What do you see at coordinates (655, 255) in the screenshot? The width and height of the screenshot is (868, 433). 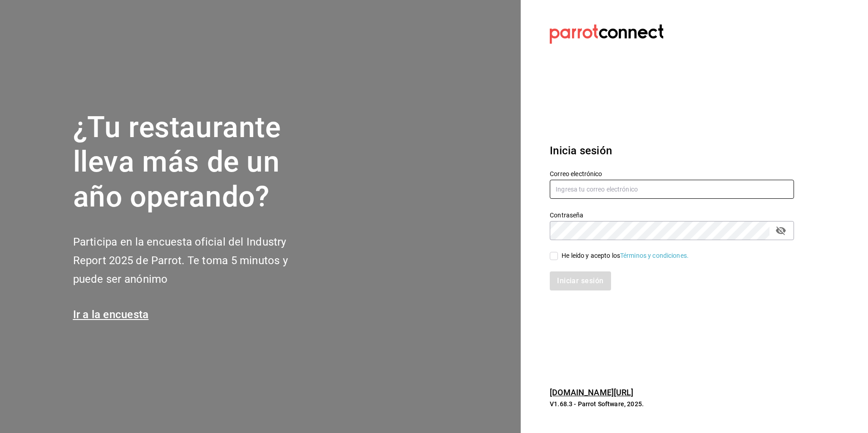 I see `a: Términos y condiciones.` at bounding box center [655, 255].